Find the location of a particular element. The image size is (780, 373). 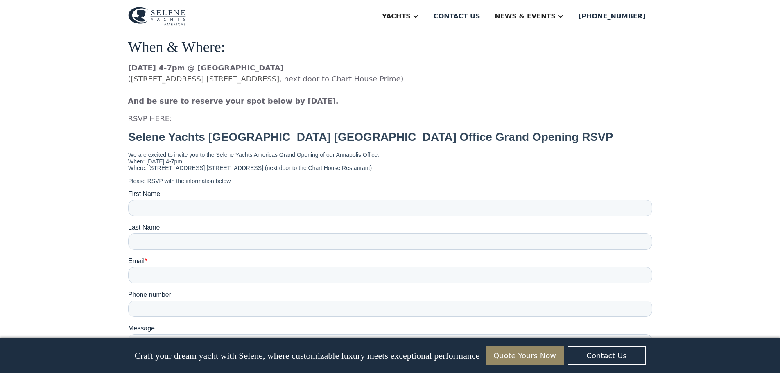

div: News & EVENTS is located at coordinates (525, 16).